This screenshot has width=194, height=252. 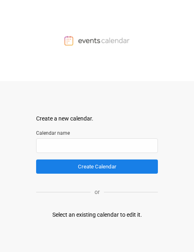 I want to click on button: Create Calendar, so click(x=97, y=167).